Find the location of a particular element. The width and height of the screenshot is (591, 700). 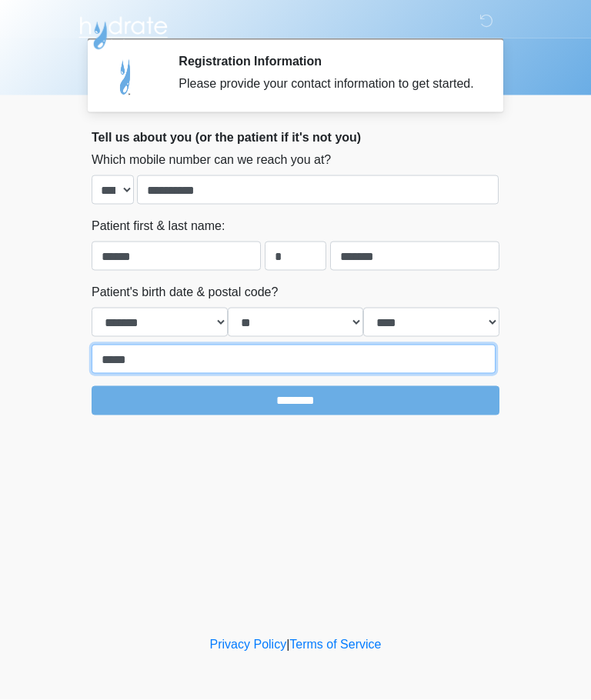

h2: Tell us about you (or the patient if it's not you) is located at coordinates (296, 137).